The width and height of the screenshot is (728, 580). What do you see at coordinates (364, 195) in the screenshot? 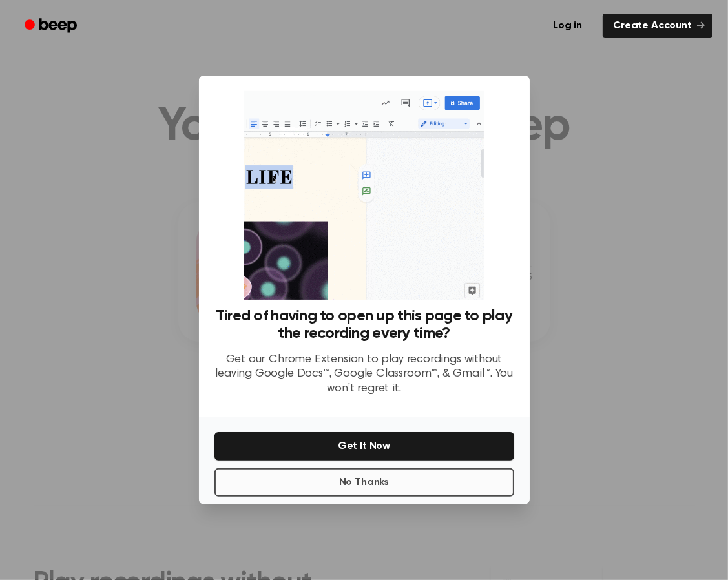
I see `img: Beep extension in action` at bounding box center [364, 195].